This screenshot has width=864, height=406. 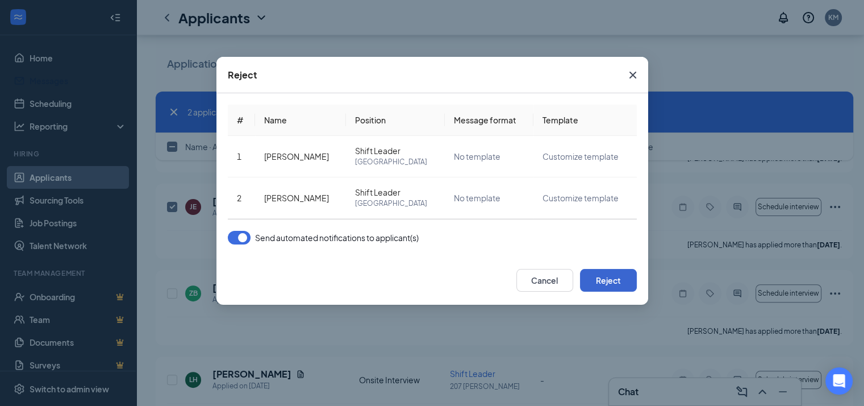 What do you see at coordinates (395, 120) in the screenshot?
I see `th: Position` at bounding box center [395, 120].